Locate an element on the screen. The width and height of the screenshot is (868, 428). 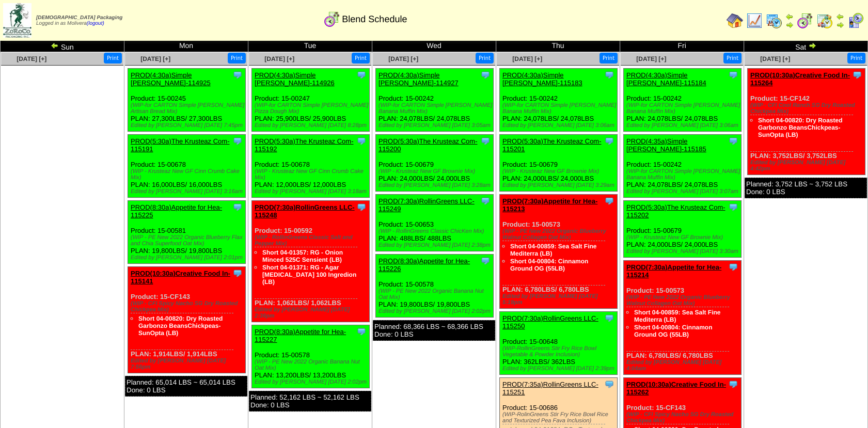
a: PROD(10:30a)Creative Food In-115141 is located at coordinates (181, 277).